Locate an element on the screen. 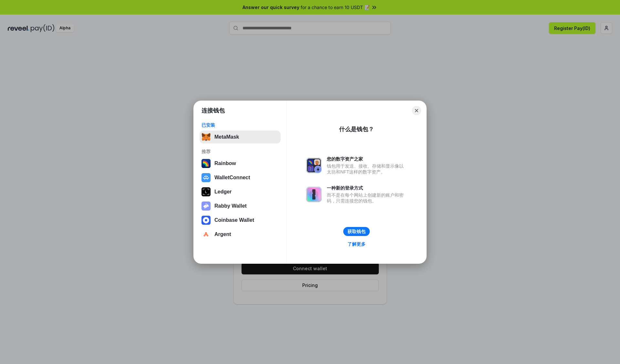 The width and height of the screenshot is (620, 364). h1: 连接钱包 is located at coordinates (213, 110).